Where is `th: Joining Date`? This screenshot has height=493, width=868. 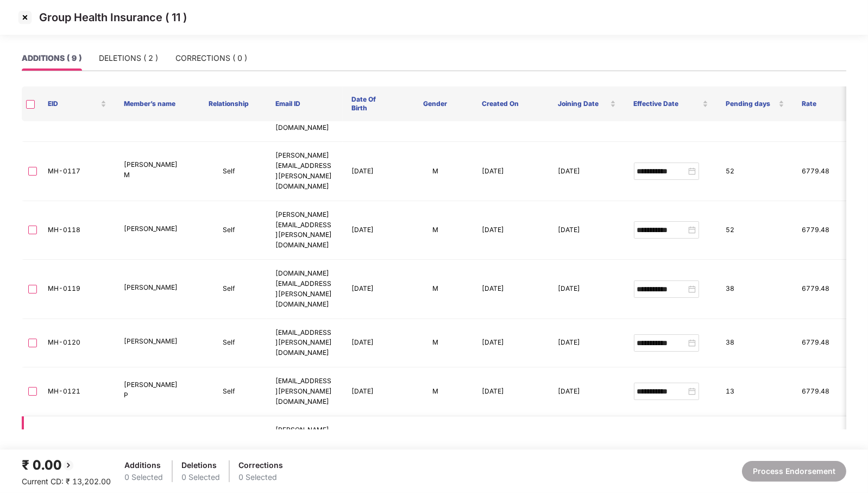
th: Joining Date is located at coordinates (587, 104).